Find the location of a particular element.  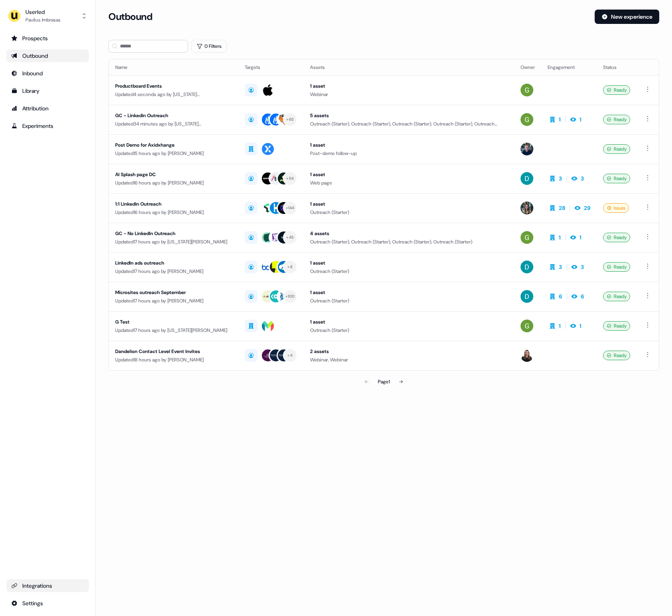

div: Page 1 is located at coordinates (384, 382).